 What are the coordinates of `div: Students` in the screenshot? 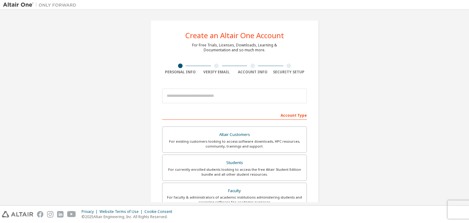 It's located at (235, 163).